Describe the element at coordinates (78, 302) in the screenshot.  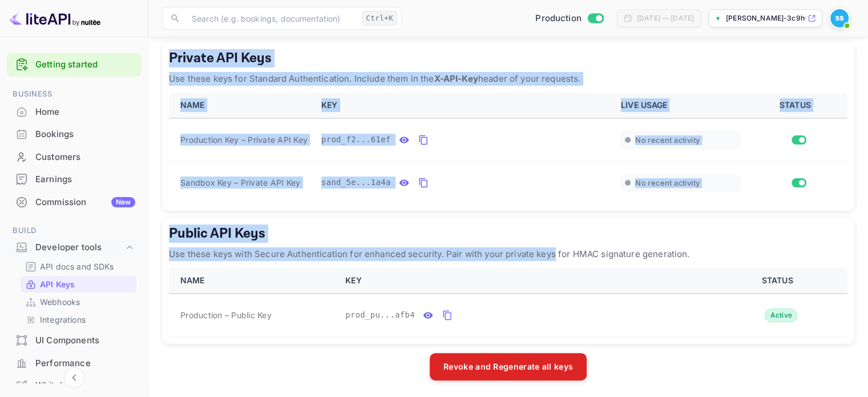
I see `div: Webhooks` at that location.